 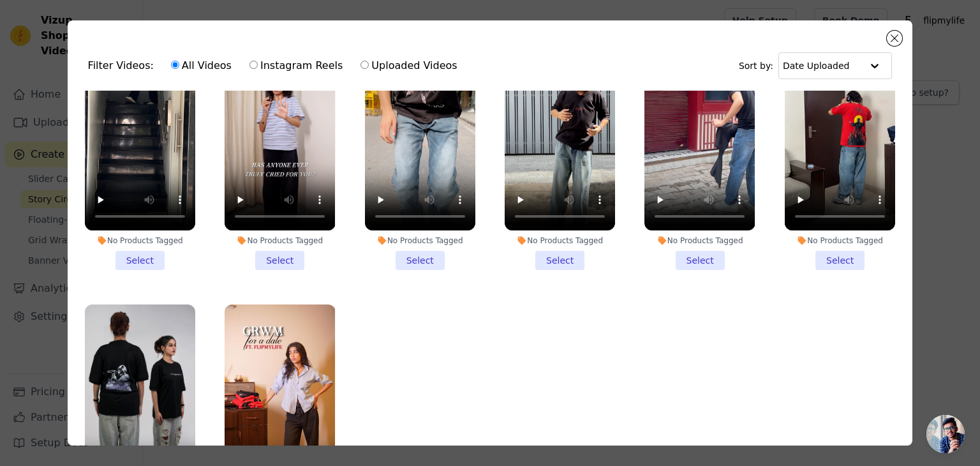 I want to click on a: Open chat, so click(x=945, y=434).